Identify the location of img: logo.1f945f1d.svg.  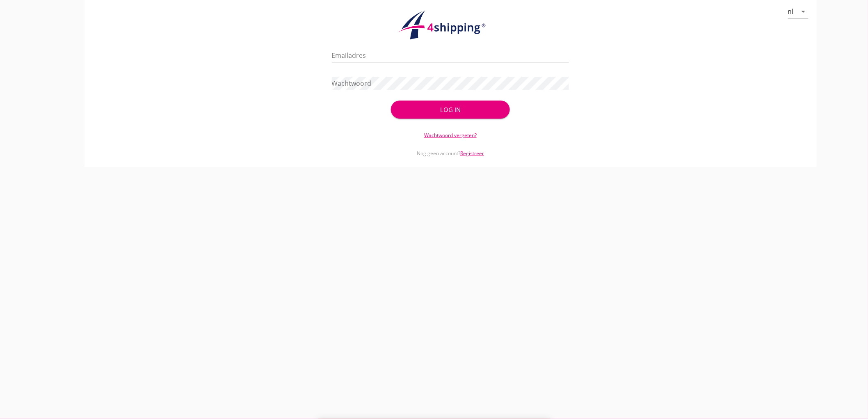
(450, 25).